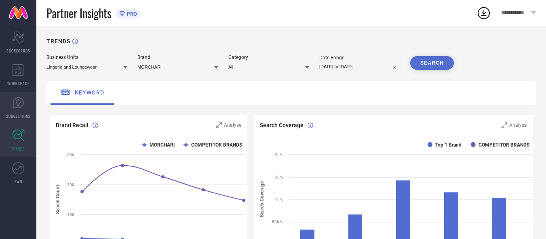 The width and height of the screenshot is (546, 239). Describe the element at coordinates (483, 13) in the screenshot. I see `div: Open download list` at that location.